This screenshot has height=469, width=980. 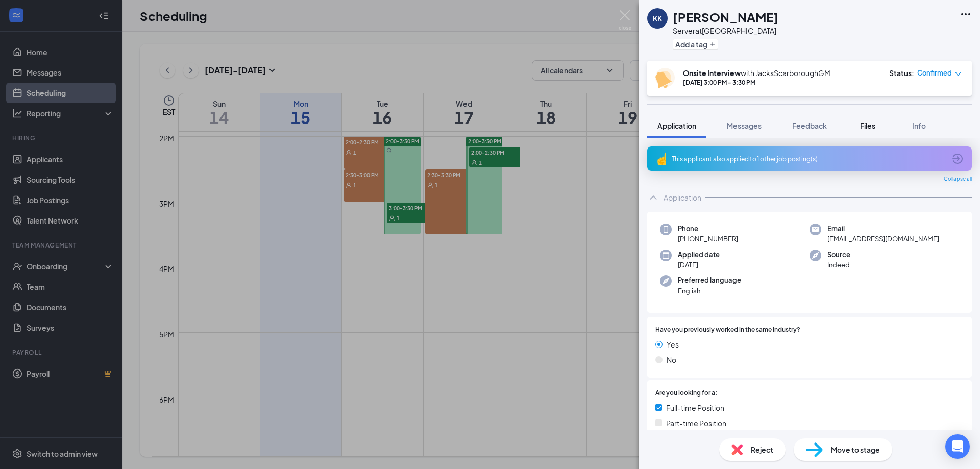 I want to click on span: Source, so click(x=839, y=254).